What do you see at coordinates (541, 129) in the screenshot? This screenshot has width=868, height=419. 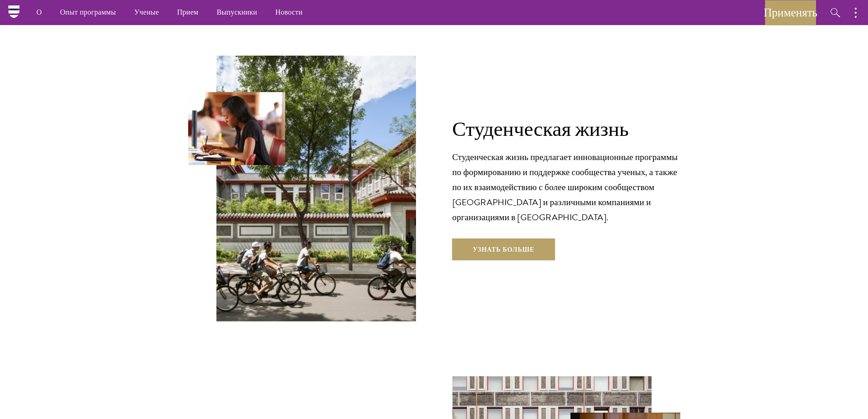 I see `font: Студенческая жизнь` at bounding box center [541, 129].